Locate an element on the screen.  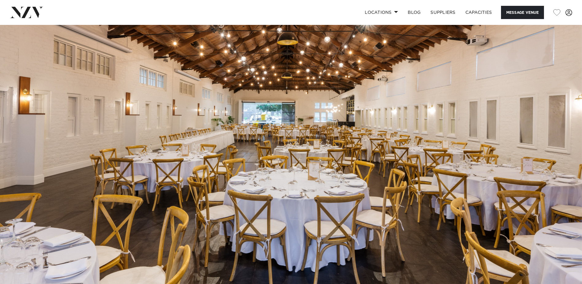
a: BLOG is located at coordinates (414, 12).